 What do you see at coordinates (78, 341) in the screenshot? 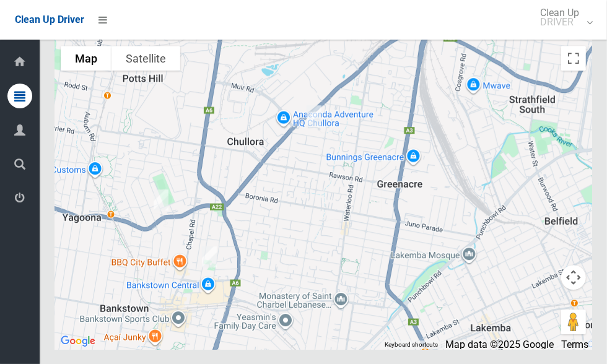
I see `a: Click to see this area on Google Maps` at bounding box center [78, 341].